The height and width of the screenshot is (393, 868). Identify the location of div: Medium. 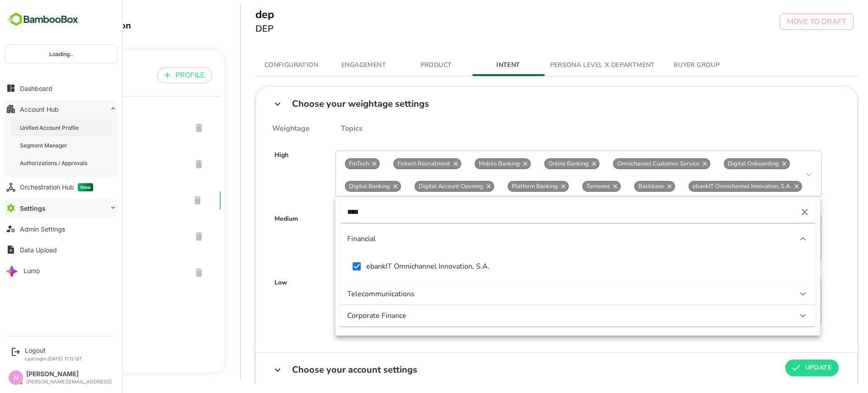
(254, 237).